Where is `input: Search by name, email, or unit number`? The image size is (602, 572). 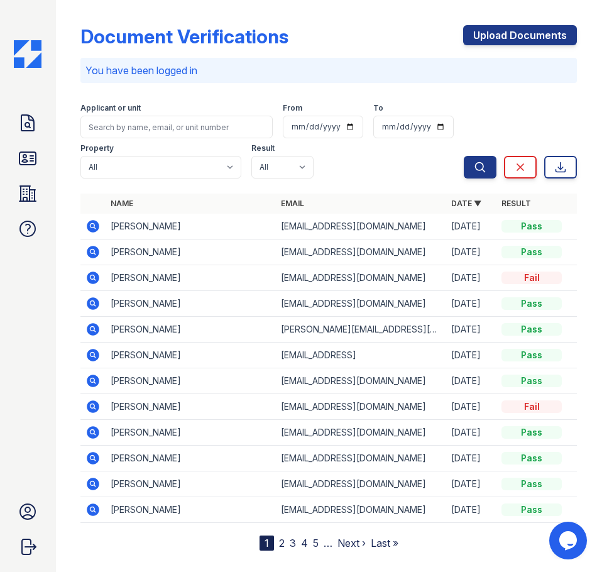 input: Search by name, email, or unit number is located at coordinates (177, 127).